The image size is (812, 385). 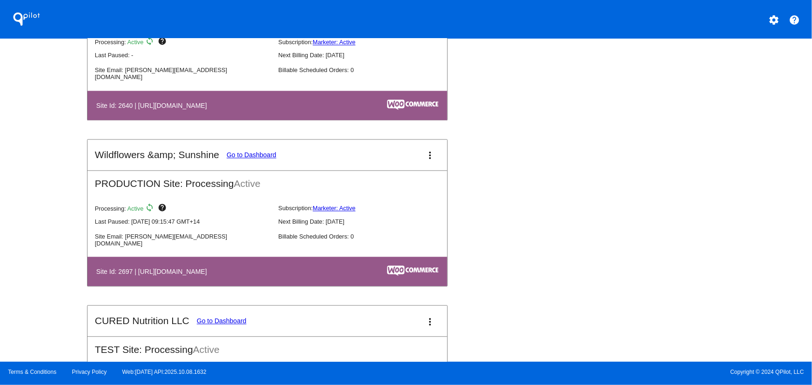 What do you see at coordinates (183, 55) in the screenshot?
I see `p: Last Paused: -` at bounding box center [183, 55].